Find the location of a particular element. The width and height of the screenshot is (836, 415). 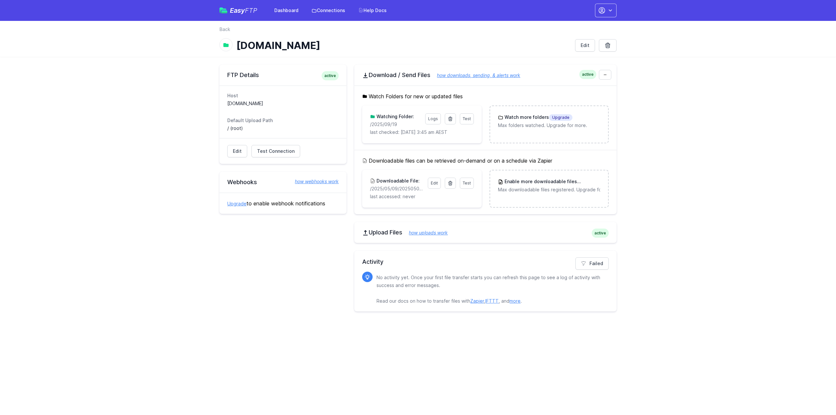

p: No activity yet. Once your first file transfer starts you can refresh this page to see a log of a... is located at coordinates (490, 289).